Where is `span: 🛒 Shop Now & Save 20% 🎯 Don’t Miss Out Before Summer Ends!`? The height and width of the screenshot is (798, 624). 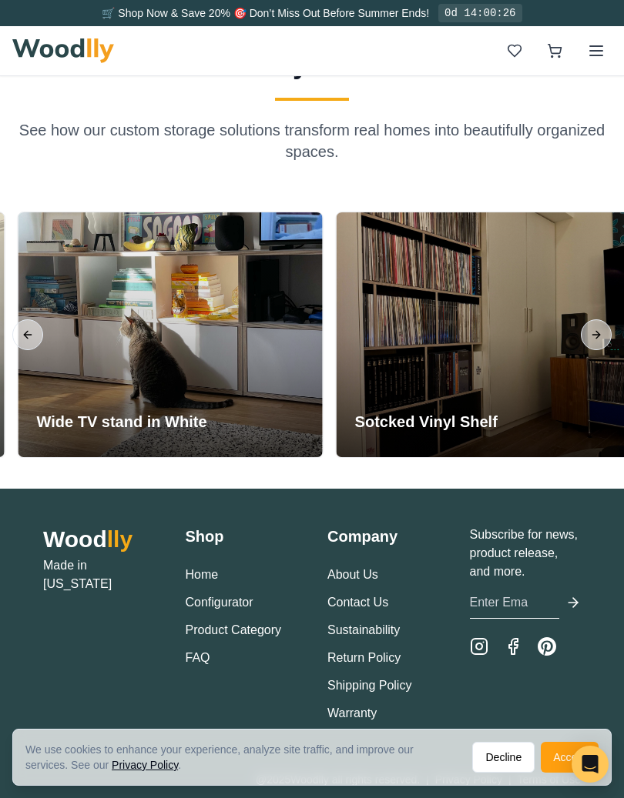 span: 🛒 Shop Now & Save 20% 🎯 Don’t Miss Out Before Summer Ends! is located at coordinates (265, 13).